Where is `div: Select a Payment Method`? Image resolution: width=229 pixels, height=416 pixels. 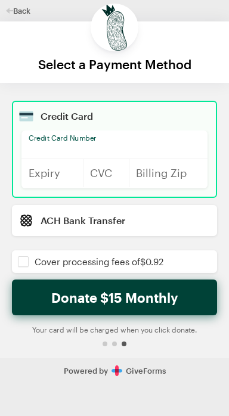
div: Select a Payment Method is located at coordinates (114, 64).